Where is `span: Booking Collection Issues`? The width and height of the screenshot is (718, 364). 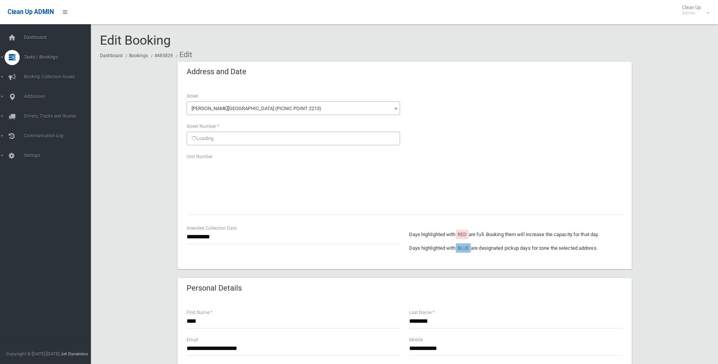 span: Booking Collection Issues is located at coordinates (59, 77).